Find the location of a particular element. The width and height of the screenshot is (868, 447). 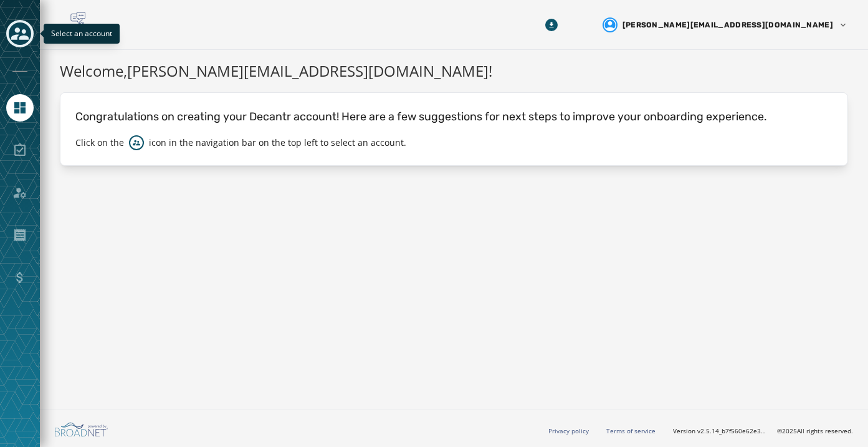

p: Congratulations on creating your Decantr account! Here are a few suggestions for next steps to im... is located at coordinates (454, 116).